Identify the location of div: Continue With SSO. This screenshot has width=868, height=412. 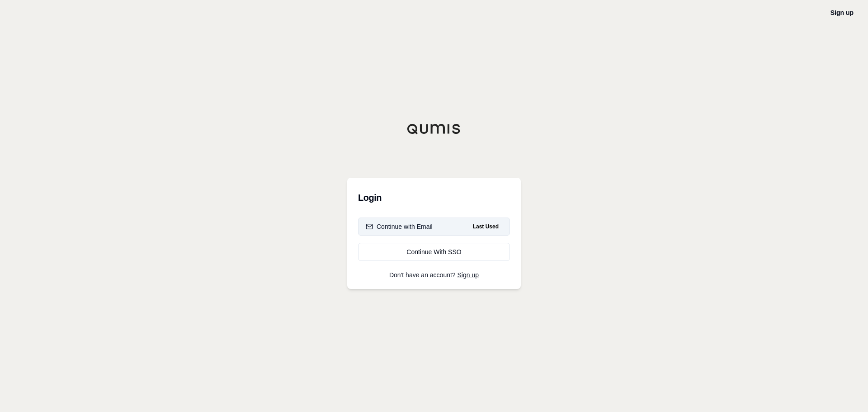
(434, 252).